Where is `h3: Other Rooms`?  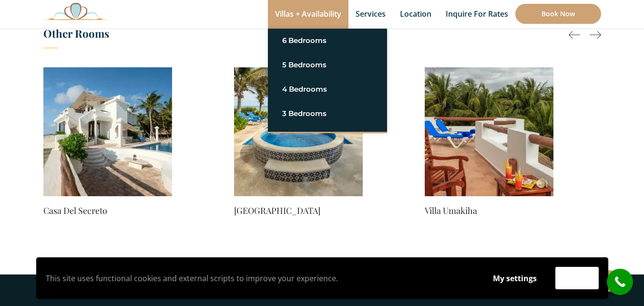
h3: Other Rooms is located at coordinates (322, 36).